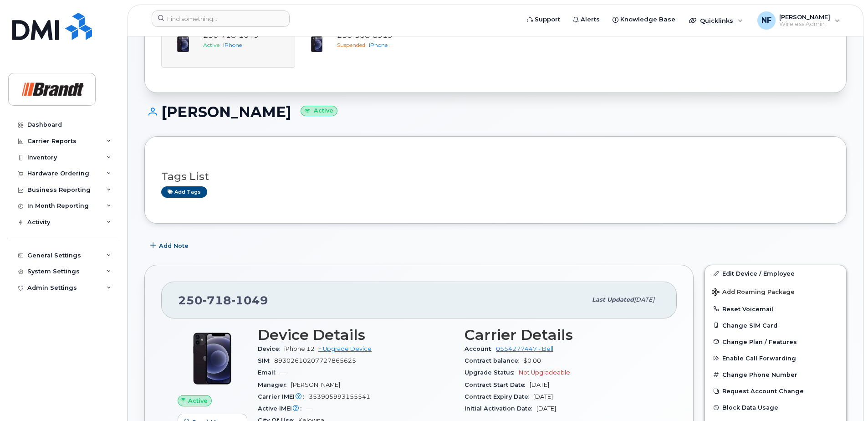 This screenshot has height=421, width=868. Describe the element at coordinates (759, 358) in the screenshot. I see `span: Enable Call Forwarding` at that location.